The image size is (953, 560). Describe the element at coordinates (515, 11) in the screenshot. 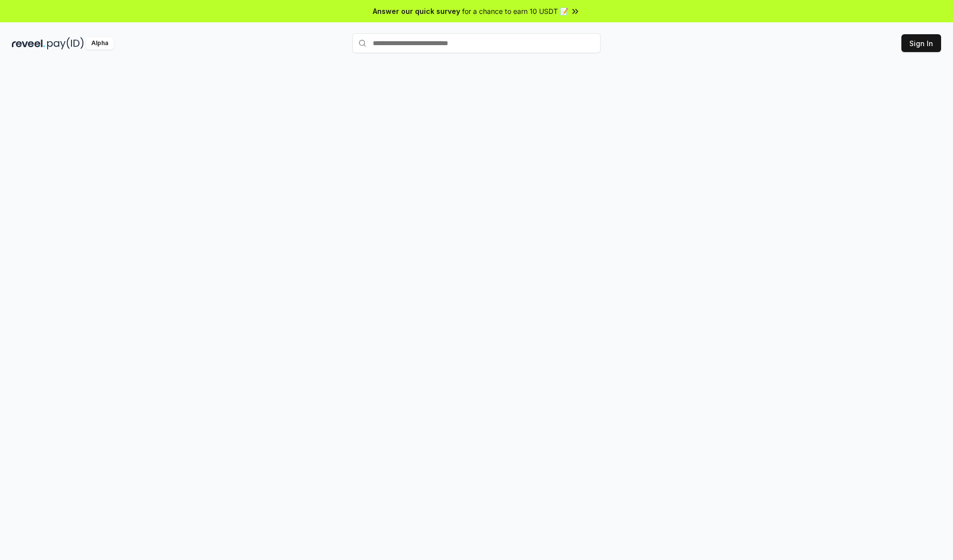

I see `span: for a chance to earn 10 USDT 📝` at that location.